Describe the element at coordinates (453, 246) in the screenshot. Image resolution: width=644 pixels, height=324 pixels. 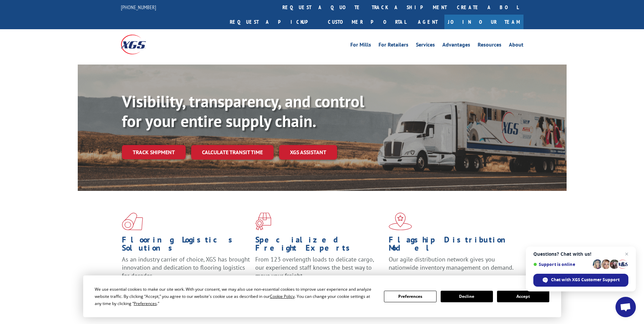
I see `h1: Flagship Distribution Model` at that location.